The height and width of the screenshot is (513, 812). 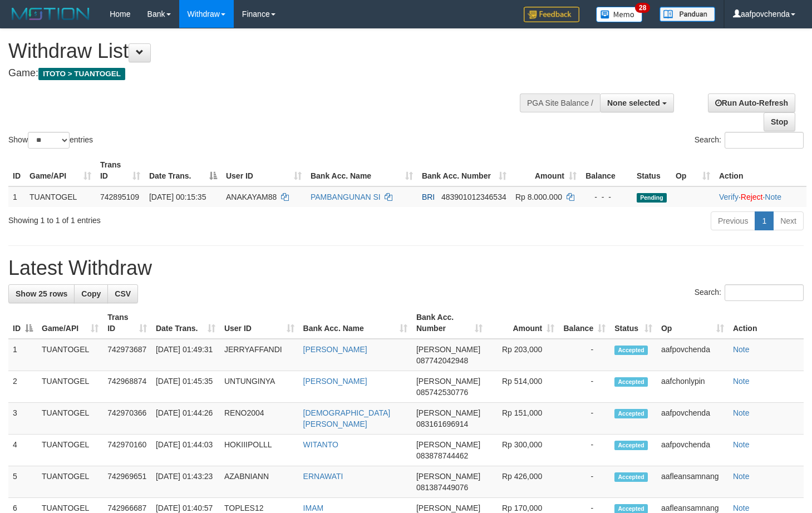 I want to click on a: Previous, so click(x=734, y=221).